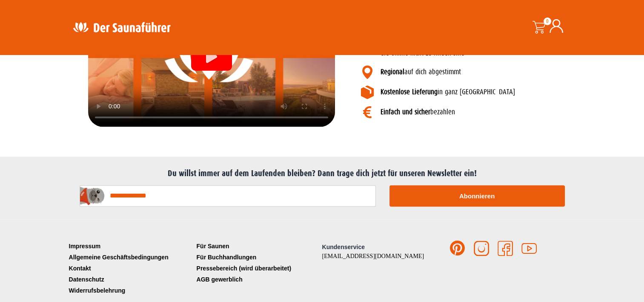 Image resolution: width=644 pixels, height=302 pixels. Describe the element at coordinates (258, 279) in the screenshot. I see `a: AGB gewerblich` at that location.